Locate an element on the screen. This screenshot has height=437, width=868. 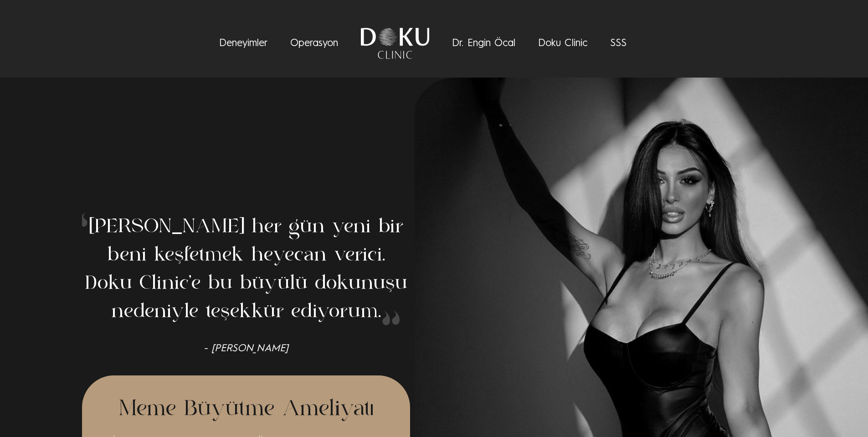
h2: Meme Büyütme Ameliyatı is located at coordinates (246, 409).